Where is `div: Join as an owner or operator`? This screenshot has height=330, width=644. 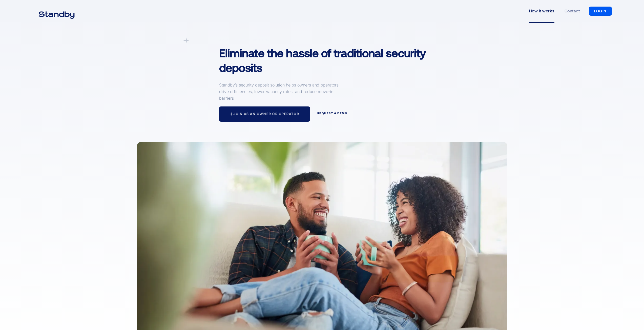 div: Join as an owner or operator is located at coordinates (266, 114).